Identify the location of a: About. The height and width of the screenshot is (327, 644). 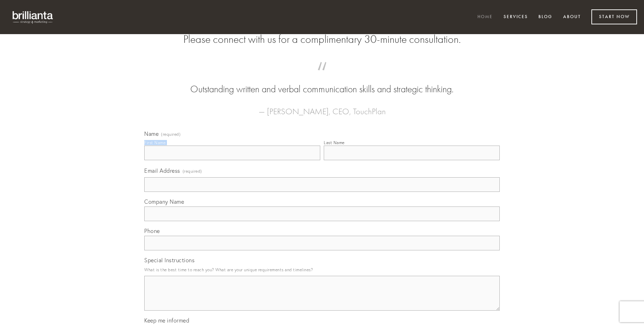
(572, 17).